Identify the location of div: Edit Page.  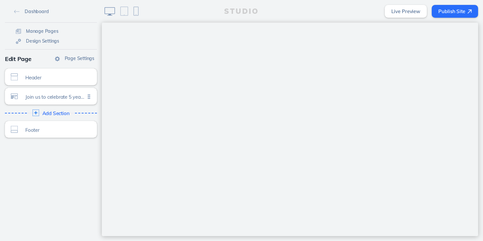
(51, 59).